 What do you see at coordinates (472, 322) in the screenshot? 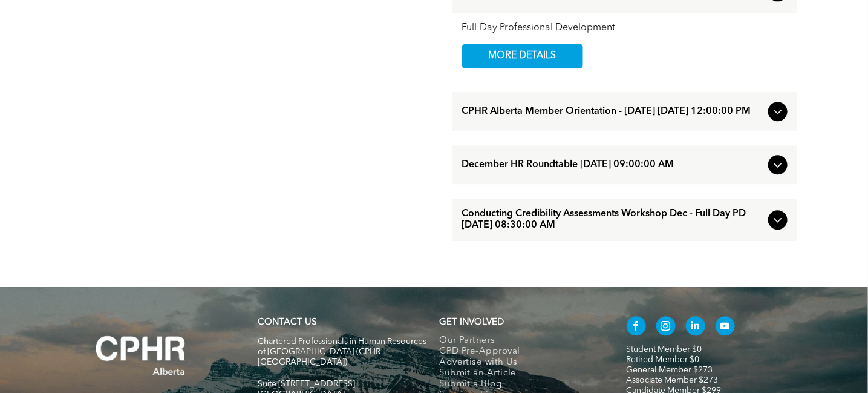
I see `span: GET INVOLVED` at bounding box center [472, 322].